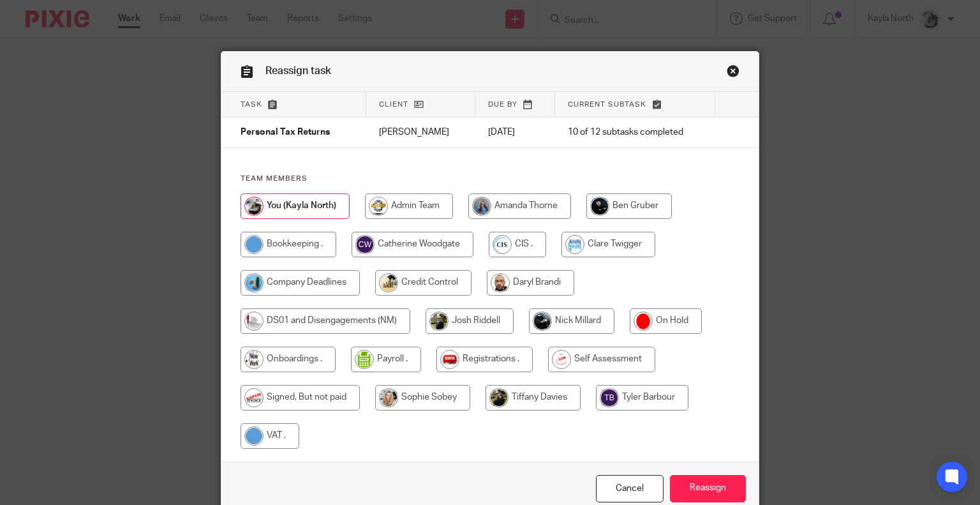  Describe the element at coordinates (635, 133) in the screenshot. I see `td: 10 of 12 subtasks completed` at that location.